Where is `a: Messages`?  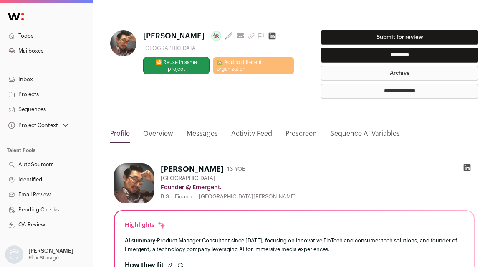
a: Messages is located at coordinates (202, 136).